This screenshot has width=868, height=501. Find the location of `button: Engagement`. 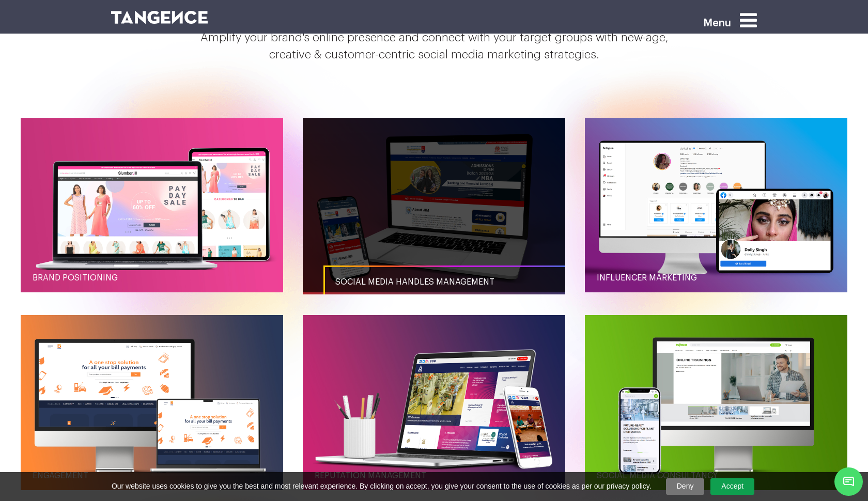

button: Engagement is located at coordinates (151, 403).